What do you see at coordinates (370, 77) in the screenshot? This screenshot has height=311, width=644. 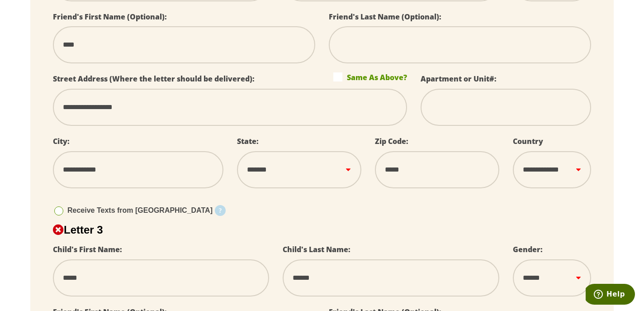 I see `label: Same As Above?` at bounding box center [370, 77].